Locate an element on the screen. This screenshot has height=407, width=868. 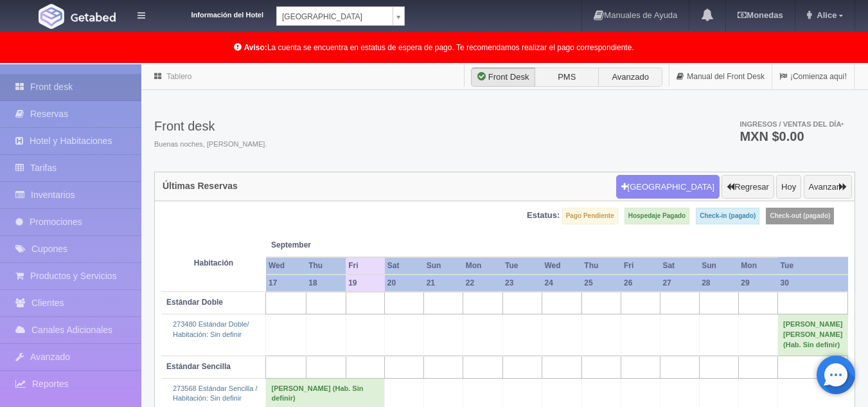
th: 26 is located at coordinates (640, 282).